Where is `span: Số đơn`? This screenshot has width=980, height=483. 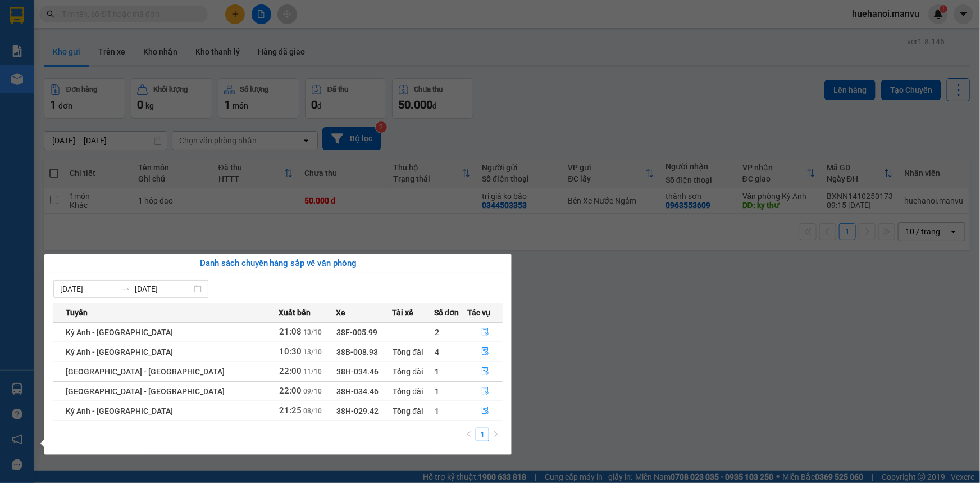
span: Số đơn is located at coordinates (446, 313).